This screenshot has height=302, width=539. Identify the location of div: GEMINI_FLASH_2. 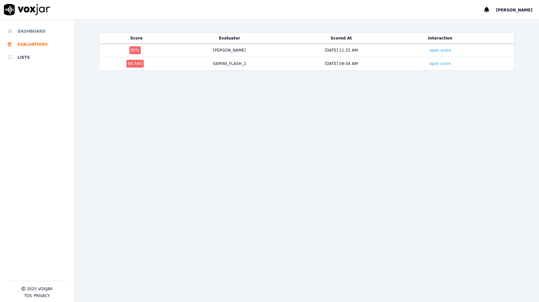
(230, 64).